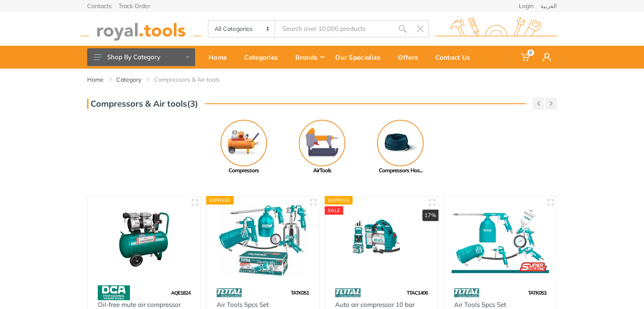  I want to click on a: Category, so click(129, 79).